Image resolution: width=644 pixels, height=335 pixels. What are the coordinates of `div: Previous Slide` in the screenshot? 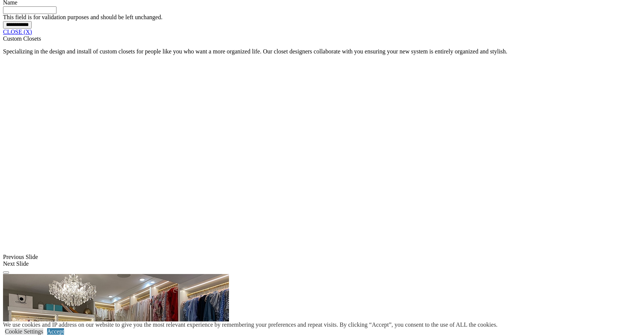 It's located at (322, 257).